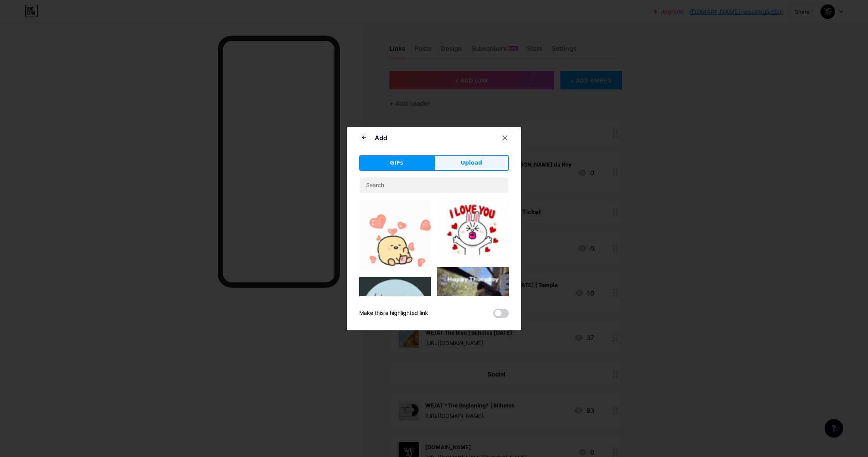 The image size is (868, 457). I want to click on div: Add, so click(381, 138).